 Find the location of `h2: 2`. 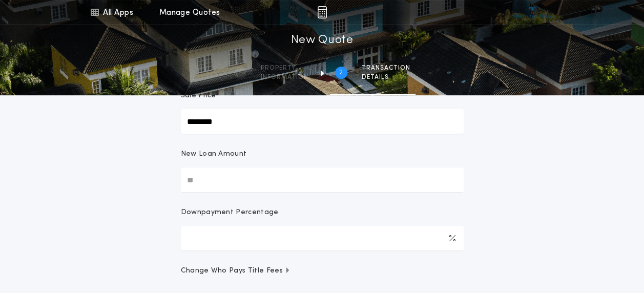

h2: 2 is located at coordinates (341, 73).